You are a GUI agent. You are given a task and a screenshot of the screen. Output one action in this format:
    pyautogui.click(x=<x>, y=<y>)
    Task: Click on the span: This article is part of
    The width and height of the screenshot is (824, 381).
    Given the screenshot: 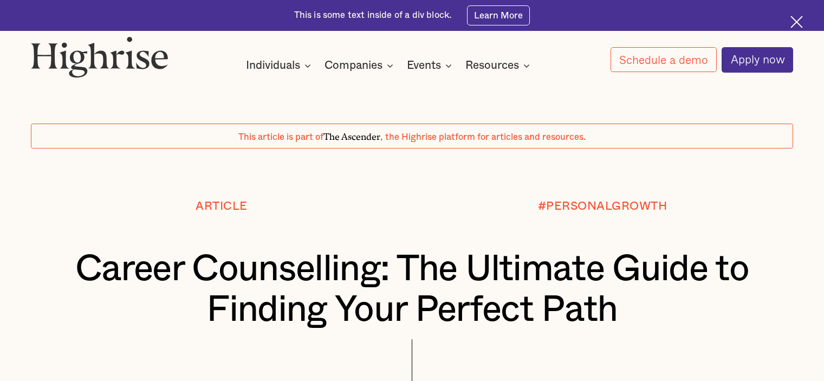 What is the action you would take?
    pyautogui.click(x=281, y=137)
    